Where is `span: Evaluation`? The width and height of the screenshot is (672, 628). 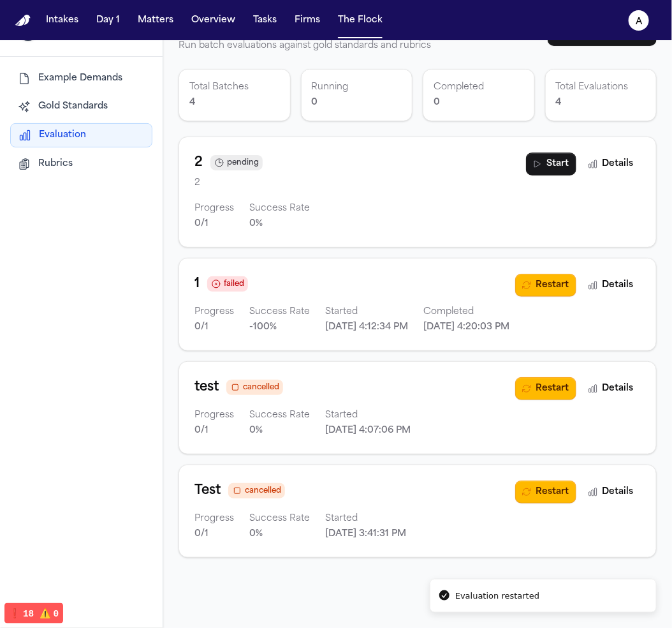
span: Evaluation is located at coordinates (63, 135).